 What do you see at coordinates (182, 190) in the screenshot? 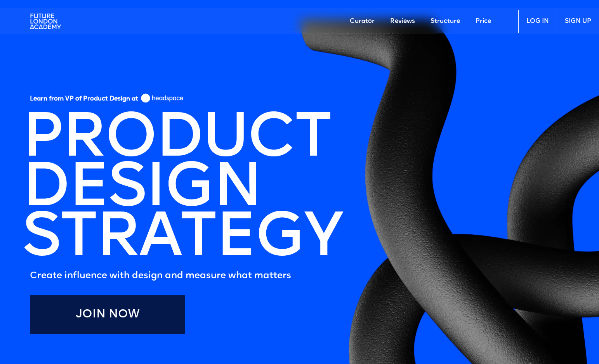
I see `h1: PRODUCT DESIGN STRATEGY` at bounding box center [182, 190].